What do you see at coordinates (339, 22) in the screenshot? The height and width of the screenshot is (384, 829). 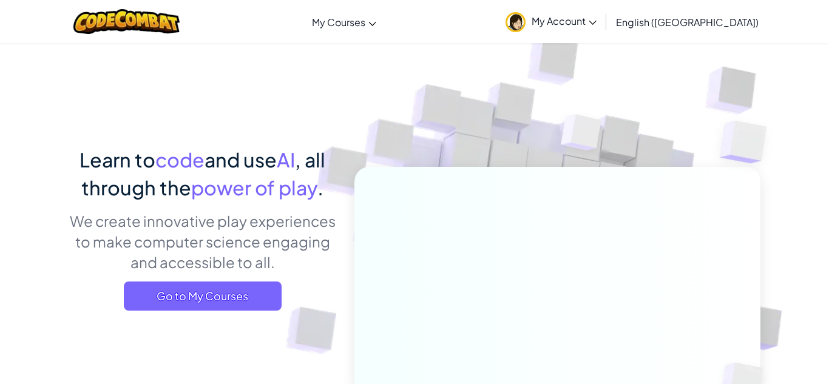 I see `span: My Courses` at bounding box center [339, 22].